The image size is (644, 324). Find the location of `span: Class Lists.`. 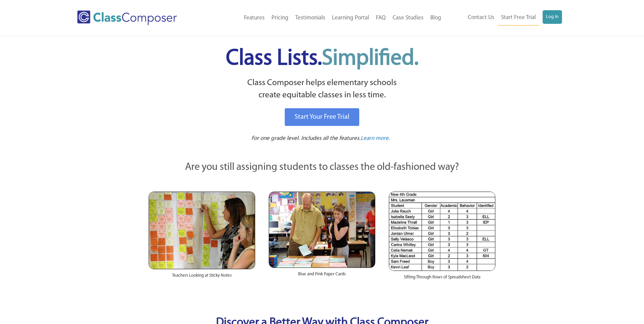

span: Class Lists. is located at coordinates (322, 58).